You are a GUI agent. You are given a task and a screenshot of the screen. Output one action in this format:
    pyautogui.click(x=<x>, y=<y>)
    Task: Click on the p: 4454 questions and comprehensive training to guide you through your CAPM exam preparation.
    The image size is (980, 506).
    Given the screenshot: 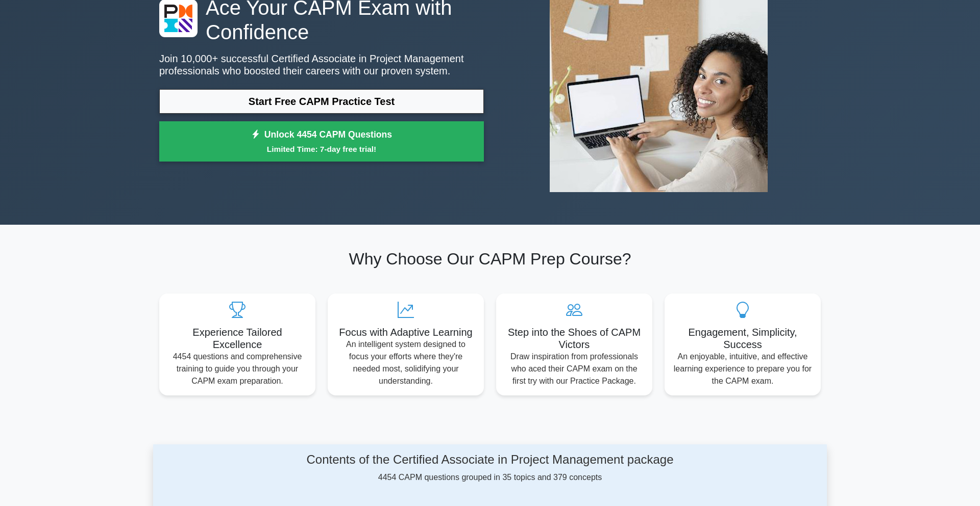 What is the action you would take?
    pyautogui.click(x=237, y=369)
    